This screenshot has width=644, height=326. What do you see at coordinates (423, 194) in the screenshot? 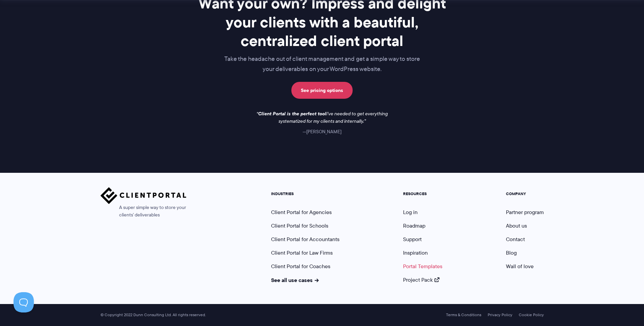
I see `h5: RESOURCES` at bounding box center [423, 194].